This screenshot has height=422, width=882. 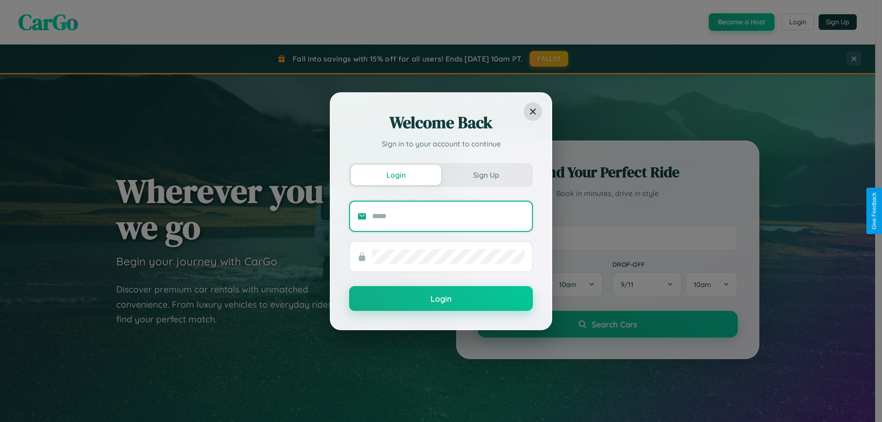 What do you see at coordinates (874, 211) in the screenshot?
I see `div: Give Feedback` at bounding box center [874, 211].